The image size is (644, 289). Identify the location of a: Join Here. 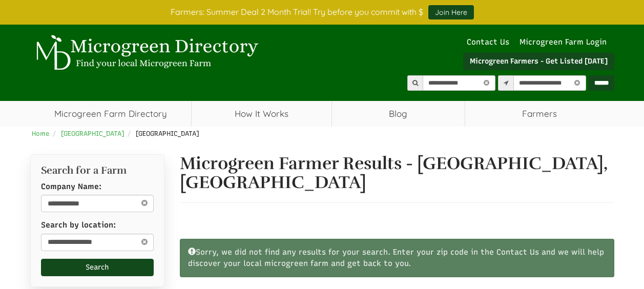
(451, 13).